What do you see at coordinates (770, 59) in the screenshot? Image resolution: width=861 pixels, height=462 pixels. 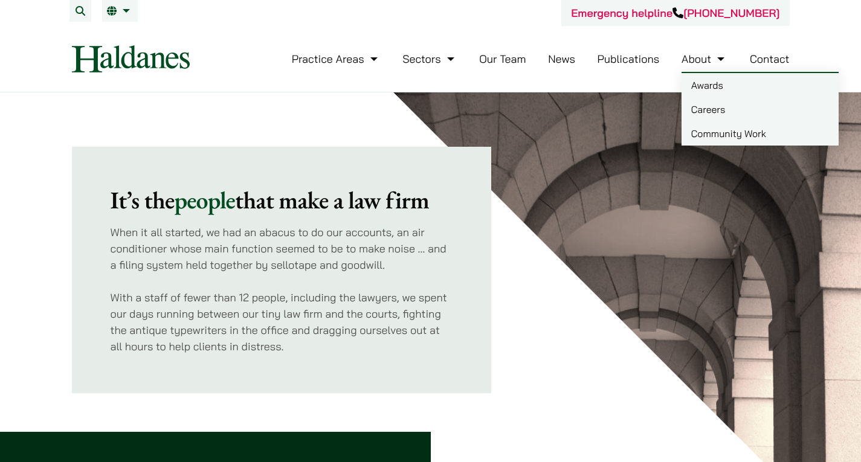 I see `a: Contact` at bounding box center [770, 59].